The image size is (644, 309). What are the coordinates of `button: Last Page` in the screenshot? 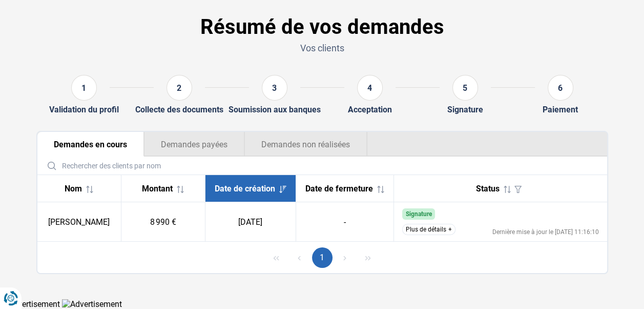 It's located at (367, 257).